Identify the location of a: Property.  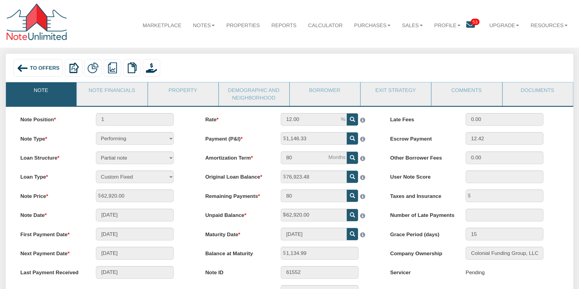
(183, 90).